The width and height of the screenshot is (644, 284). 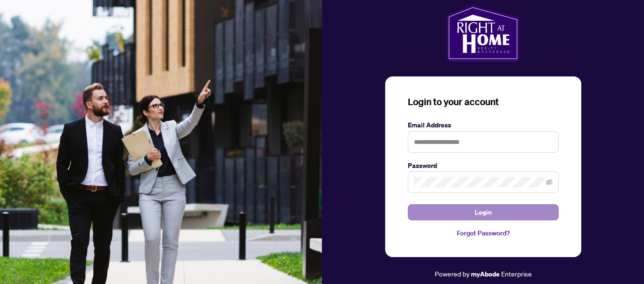 I want to click on img: ma-logo, so click(x=483, y=33).